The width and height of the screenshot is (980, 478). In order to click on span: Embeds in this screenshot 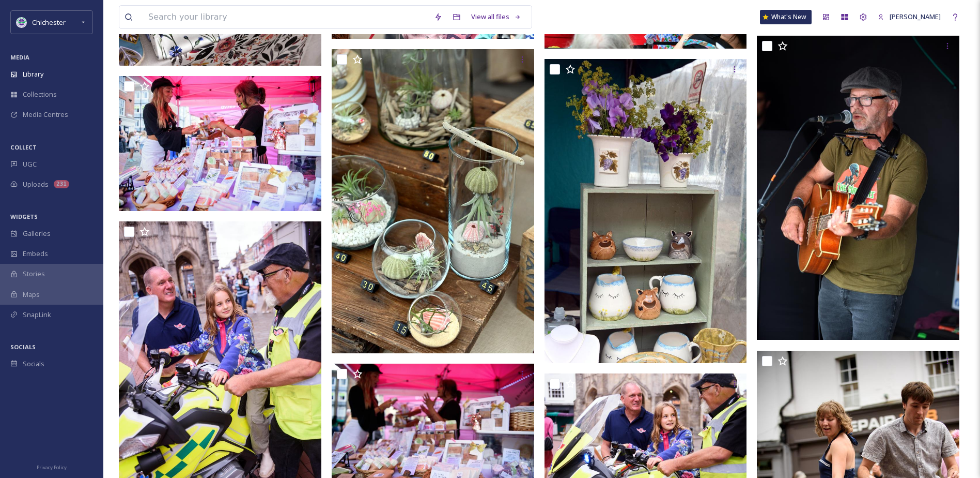, I will do `click(35, 254)`.